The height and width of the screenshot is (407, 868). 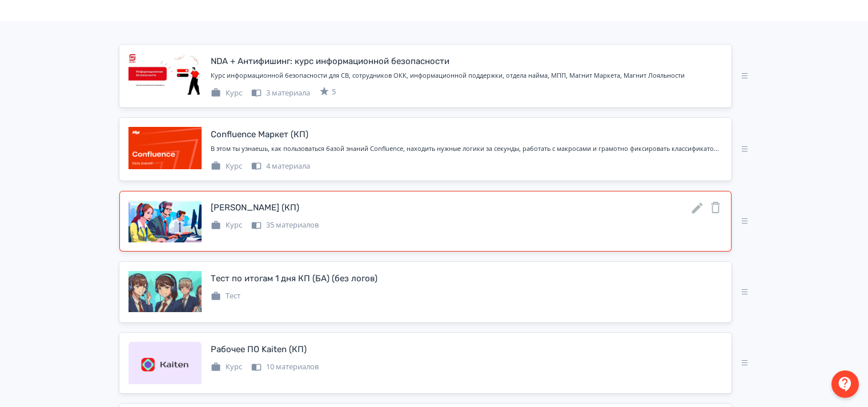 I want to click on div: Тест по итогам 1 дня КП (БА) (без логов), so click(x=294, y=278).